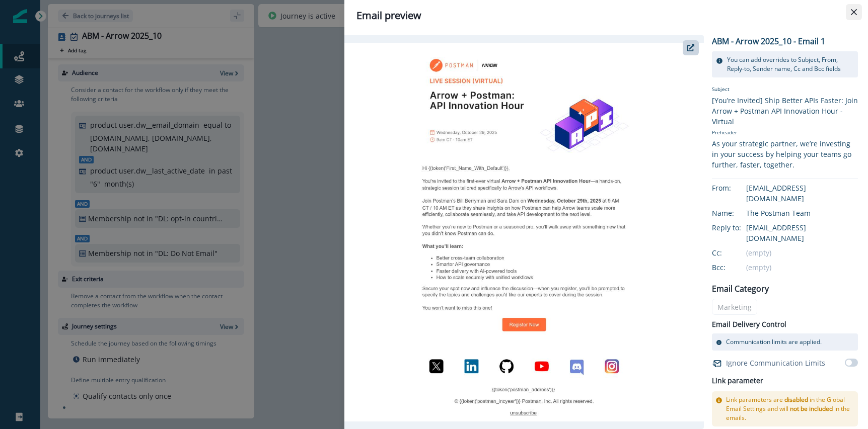  I want to click on div: As your strategic partner, we’re investing in your success by helping your teams go further, fast..., so click(786, 154).